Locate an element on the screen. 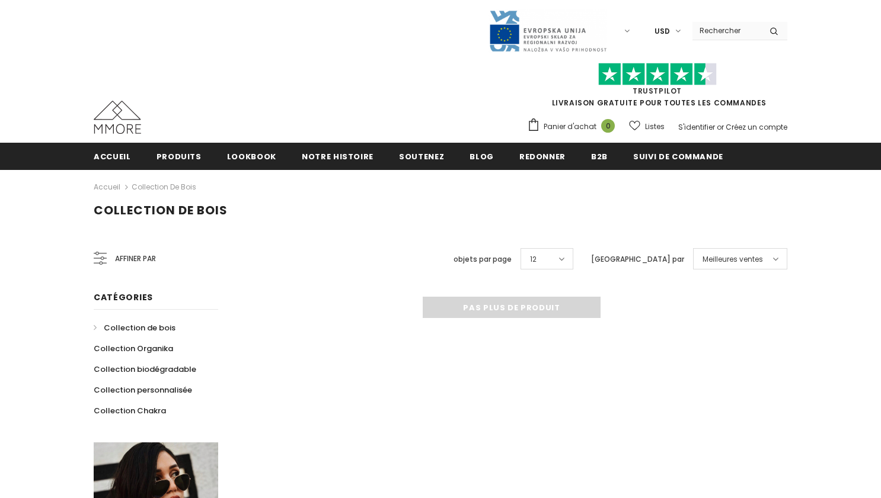  a: Notre histoire is located at coordinates (337, 156).